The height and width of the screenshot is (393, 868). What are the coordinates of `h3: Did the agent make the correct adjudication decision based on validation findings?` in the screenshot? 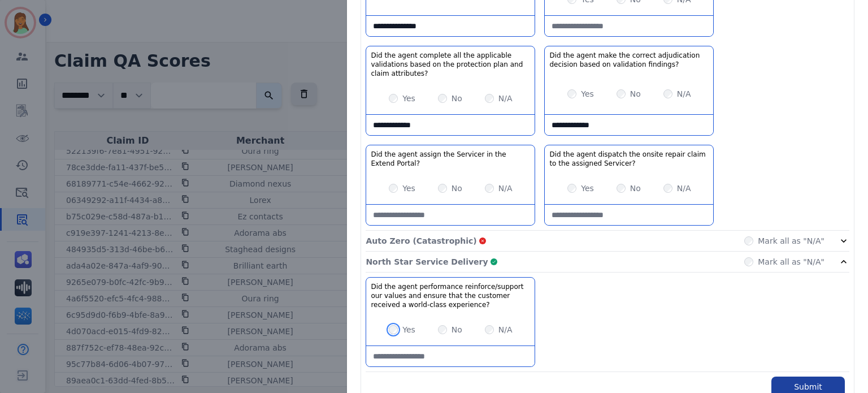 It's located at (629, 60).